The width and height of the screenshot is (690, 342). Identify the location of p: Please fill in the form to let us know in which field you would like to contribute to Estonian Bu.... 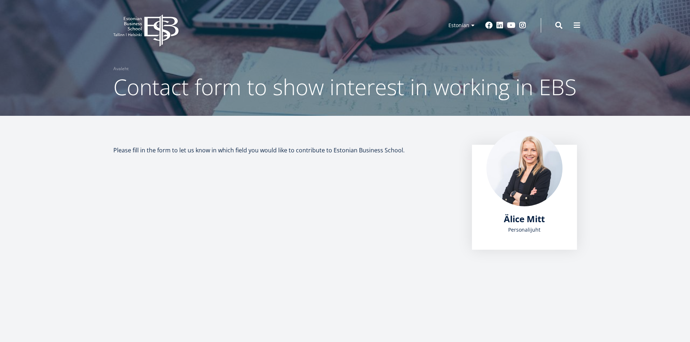
(285, 150).